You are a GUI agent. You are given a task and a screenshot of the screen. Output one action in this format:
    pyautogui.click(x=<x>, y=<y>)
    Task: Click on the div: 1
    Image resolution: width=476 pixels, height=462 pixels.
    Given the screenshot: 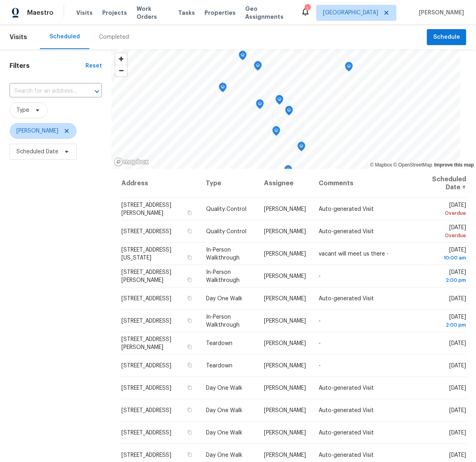 What is the action you would take?
    pyautogui.click(x=308, y=9)
    